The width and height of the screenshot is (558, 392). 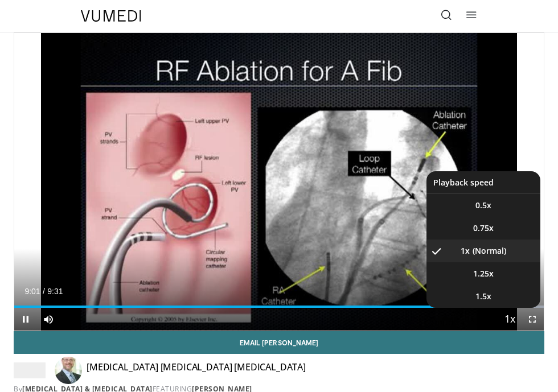 What do you see at coordinates (510, 319) in the screenshot?
I see `button: Playback Rate` at bounding box center [510, 319].